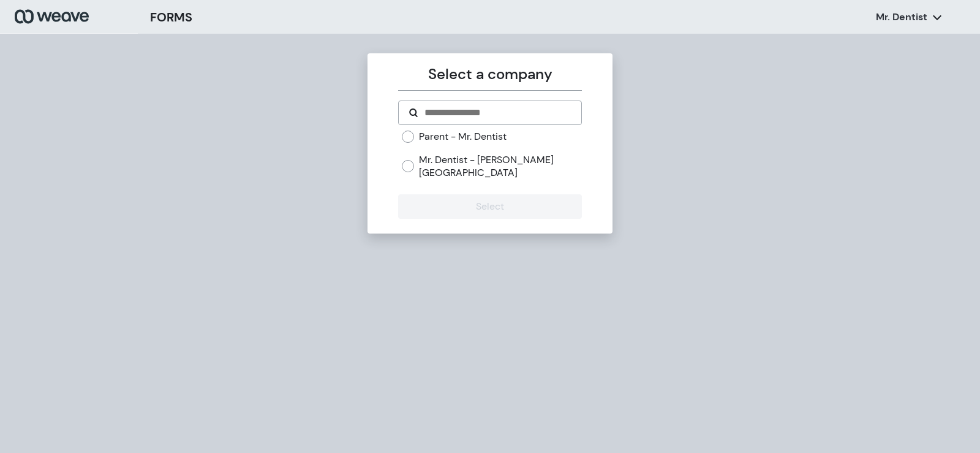 The image size is (980, 453). I want to click on p: Select a company, so click(489, 74).